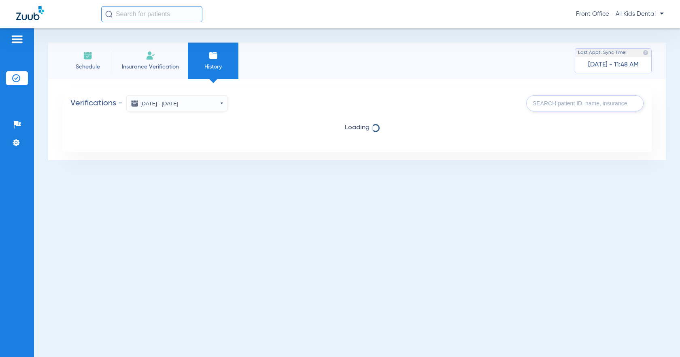 The width and height of the screenshot is (680, 357). What do you see at coordinates (213, 55) in the screenshot?
I see `img: History` at bounding box center [213, 55].